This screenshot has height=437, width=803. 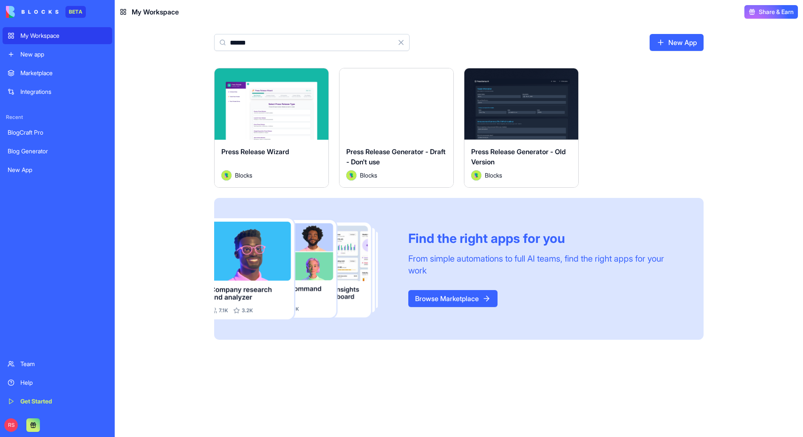 I want to click on div: Find the right apps for you, so click(x=545, y=238).